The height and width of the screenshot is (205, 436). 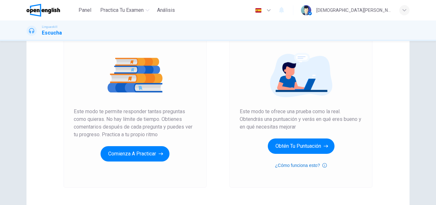 What do you see at coordinates (166, 10) in the screenshot?
I see `span: Análisis` at bounding box center [166, 10].